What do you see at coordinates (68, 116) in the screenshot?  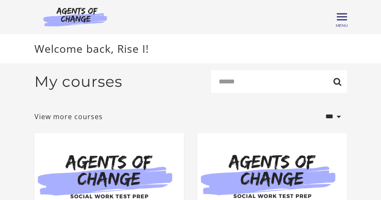 I see `a: View more courses` at bounding box center [68, 116].